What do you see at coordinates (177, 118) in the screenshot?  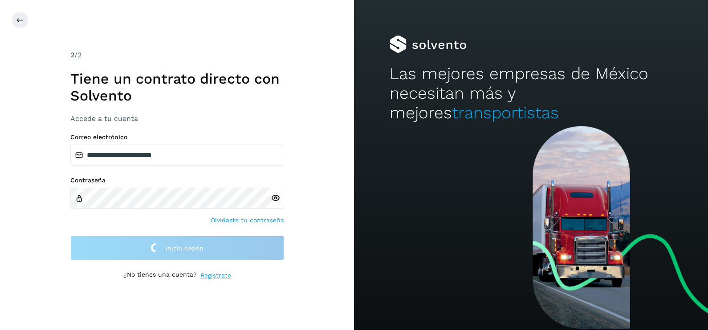 I see `h3: Accede a tu cuenta` at bounding box center [177, 118].